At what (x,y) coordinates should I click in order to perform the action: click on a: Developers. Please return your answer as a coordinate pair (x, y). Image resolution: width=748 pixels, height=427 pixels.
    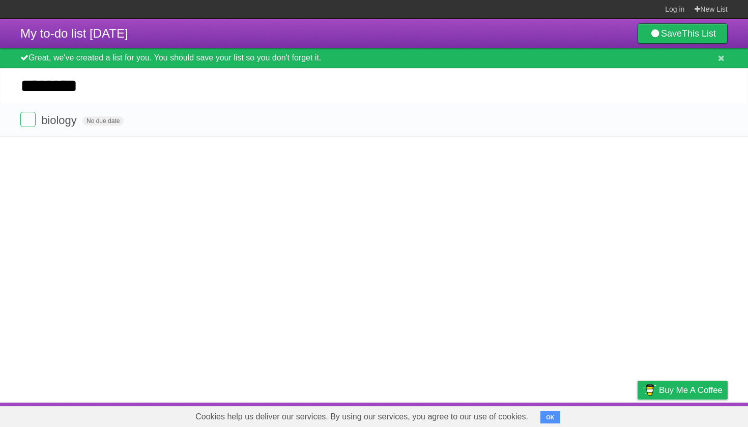
    Looking at the image, I should click on (556, 415).